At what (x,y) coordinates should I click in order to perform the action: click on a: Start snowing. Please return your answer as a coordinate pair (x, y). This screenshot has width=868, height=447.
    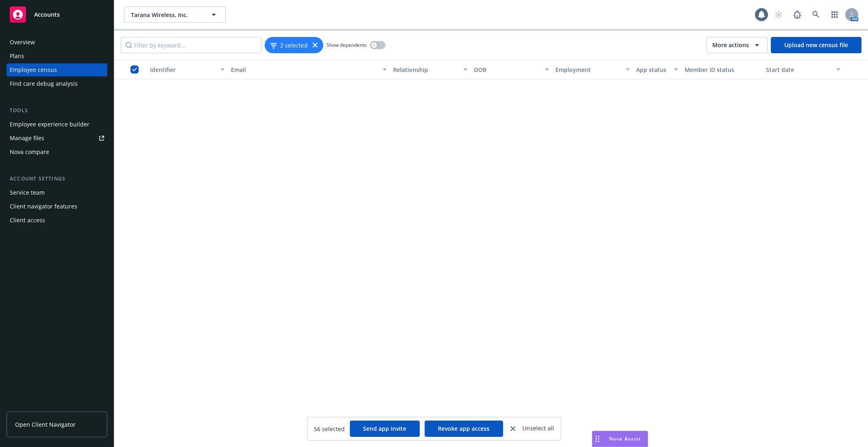
    Looking at the image, I should click on (779, 15).